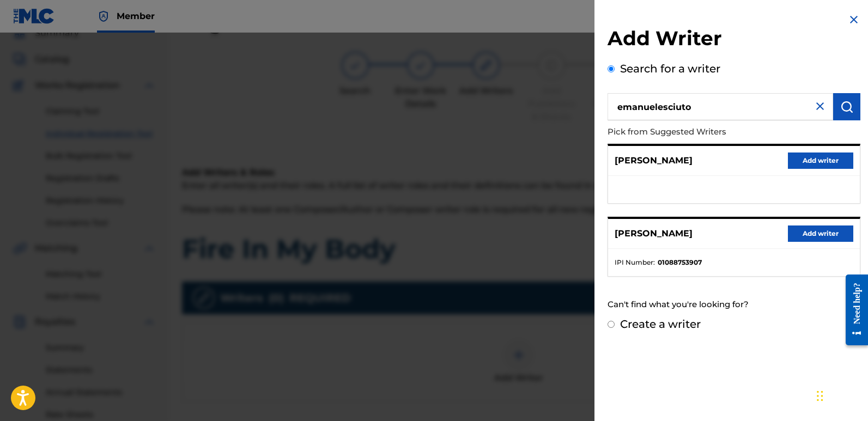 This screenshot has width=868, height=421. Describe the element at coordinates (136, 16) in the screenshot. I see `span: Member` at that location.